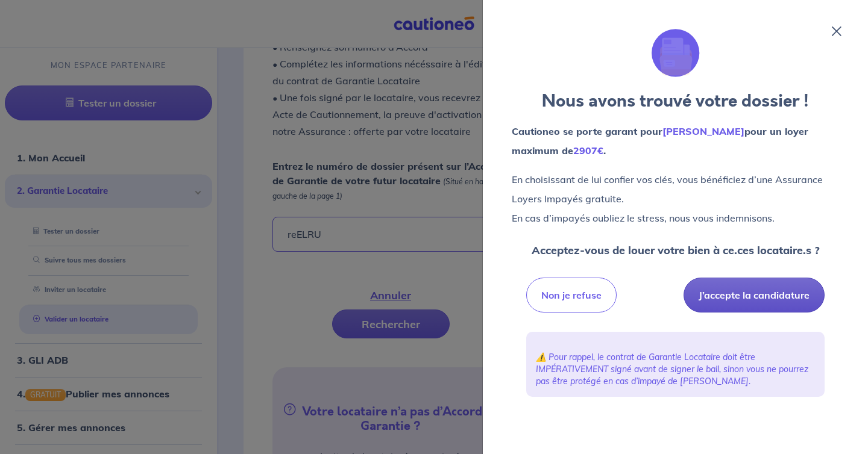  What do you see at coordinates (588, 151) in the screenshot?
I see `em: 2907€` at bounding box center [588, 151].